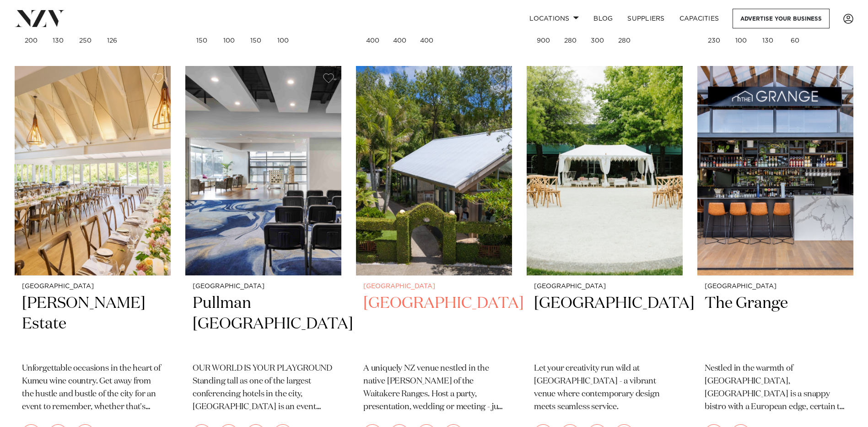 Image resolution: width=868 pixels, height=427 pixels. What do you see at coordinates (554, 18) in the screenshot?
I see `a: Locations` at bounding box center [554, 18].